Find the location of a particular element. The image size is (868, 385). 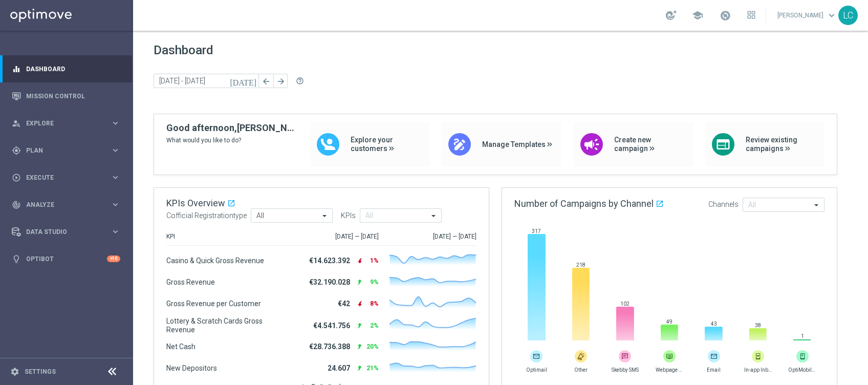

i: settings is located at coordinates (15, 372).